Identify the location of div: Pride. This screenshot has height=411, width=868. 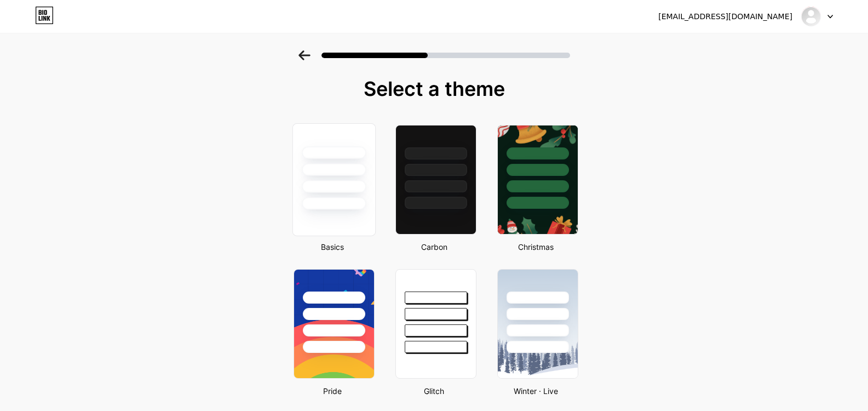
(332, 391).